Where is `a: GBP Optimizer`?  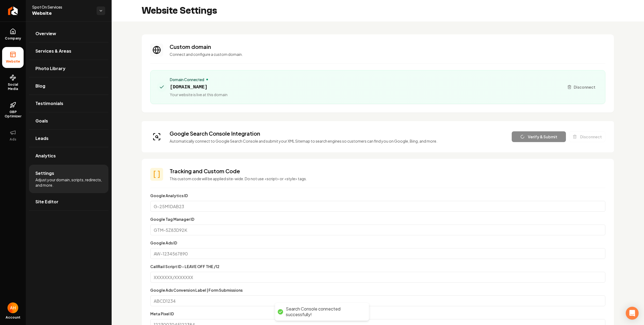 a: GBP Optimizer is located at coordinates (13, 110).